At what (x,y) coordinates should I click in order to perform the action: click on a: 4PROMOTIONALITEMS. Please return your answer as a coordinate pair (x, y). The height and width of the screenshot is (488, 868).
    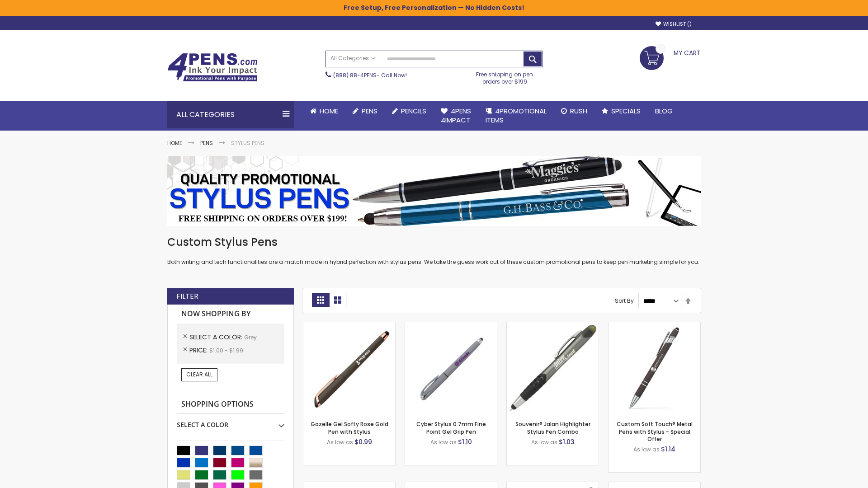
    Looking at the image, I should click on (516, 115).